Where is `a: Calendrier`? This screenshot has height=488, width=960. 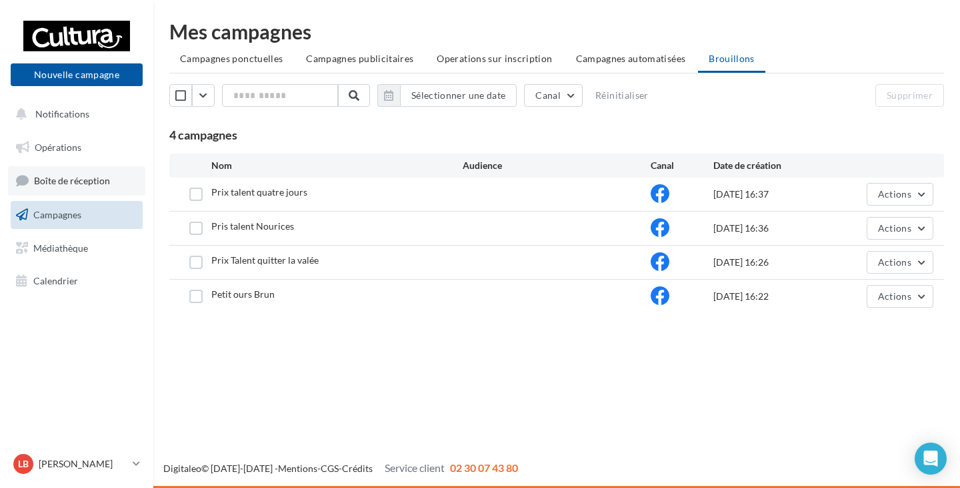
a: Calendrier is located at coordinates (77, 281).